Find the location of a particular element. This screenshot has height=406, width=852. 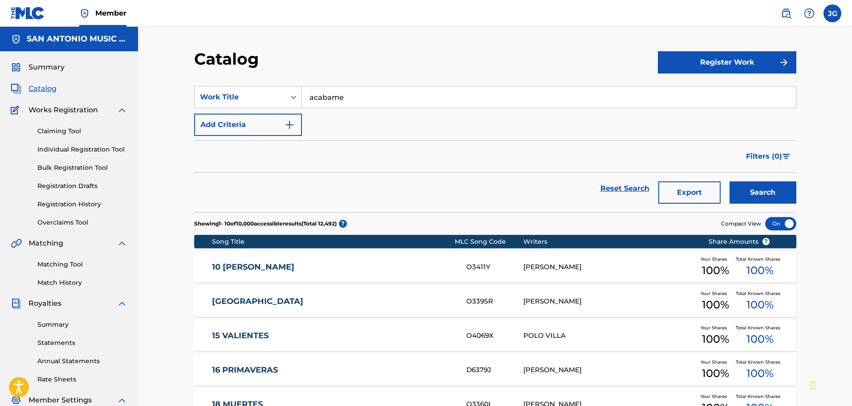

div: O4069X is located at coordinates (495, 335).